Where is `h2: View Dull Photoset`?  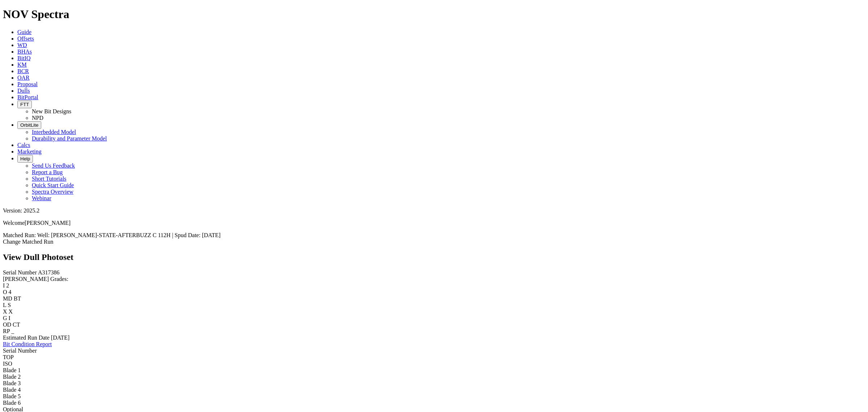
h2: View Dull Photoset is located at coordinates (434, 257).